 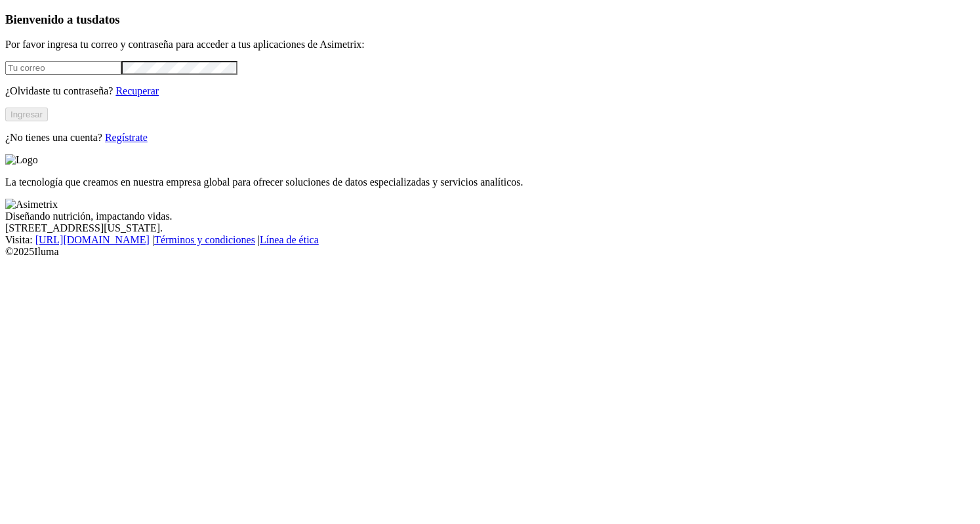 What do you see at coordinates (22, 160) in the screenshot?
I see `img: Logo` at bounding box center [22, 160].